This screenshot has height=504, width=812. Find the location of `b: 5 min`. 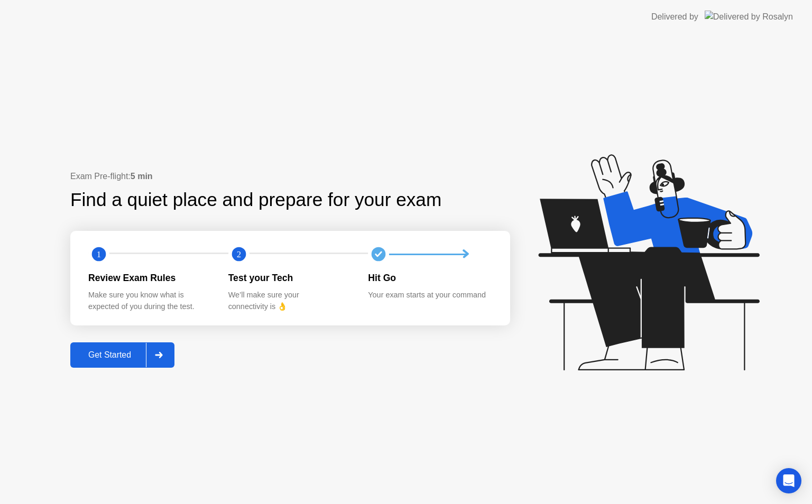

b: 5 min is located at coordinates (142, 176).